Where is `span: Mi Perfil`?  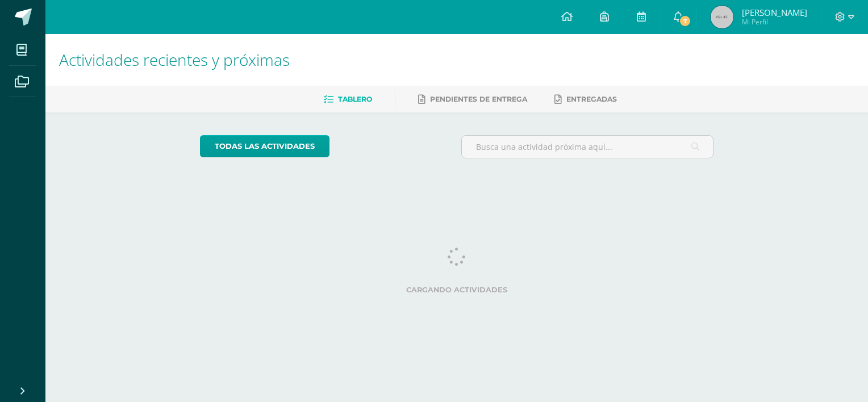
span: Mi Perfil is located at coordinates (774, 22).